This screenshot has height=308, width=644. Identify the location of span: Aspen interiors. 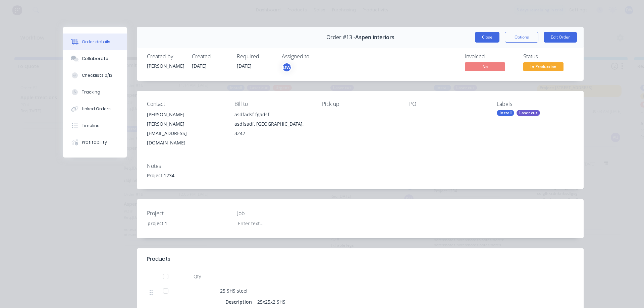
(375, 37).